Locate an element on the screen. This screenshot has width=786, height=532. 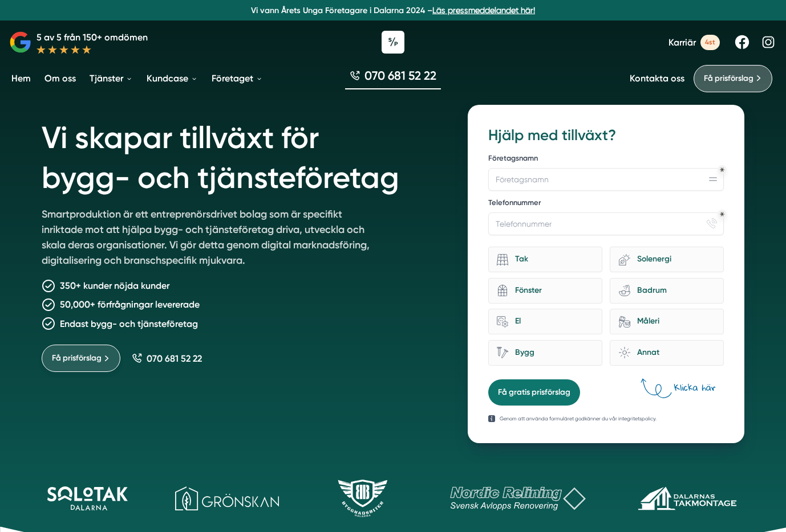
input: Telefonnummer is located at coordinates (605, 224).